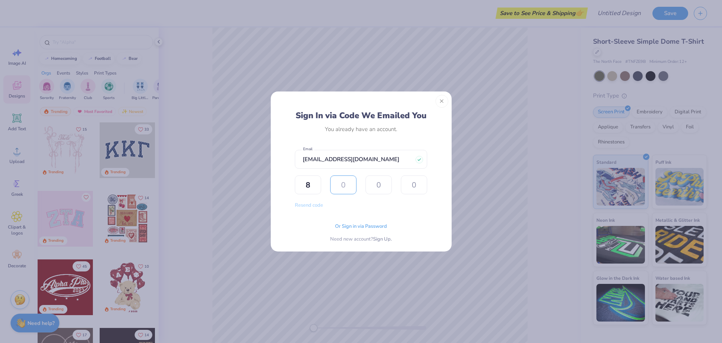 This screenshot has height=343, width=722. Describe the element at coordinates (361, 239) in the screenshot. I see `div: Need new account?` at that location.